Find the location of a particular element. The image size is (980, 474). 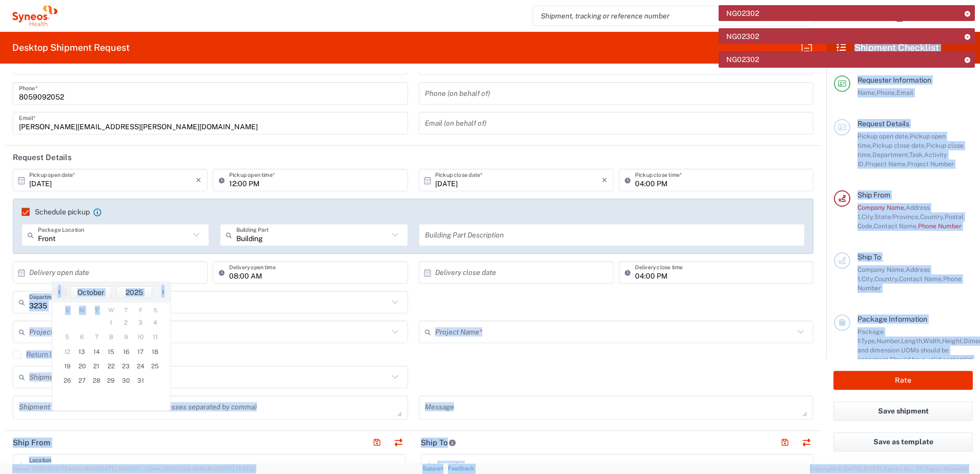

button: Rate is located at coordinates (903, 380).